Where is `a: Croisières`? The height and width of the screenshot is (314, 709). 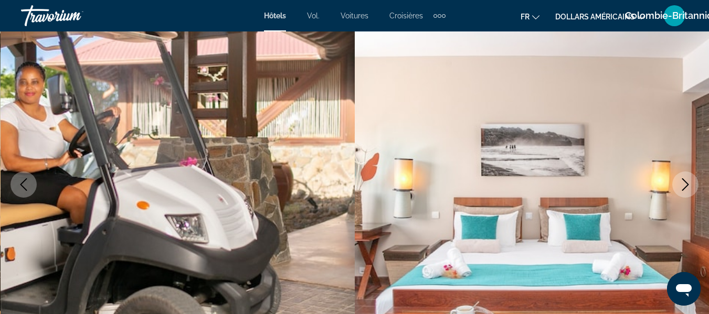
a: Croisières is located at coordinates (406, 16).